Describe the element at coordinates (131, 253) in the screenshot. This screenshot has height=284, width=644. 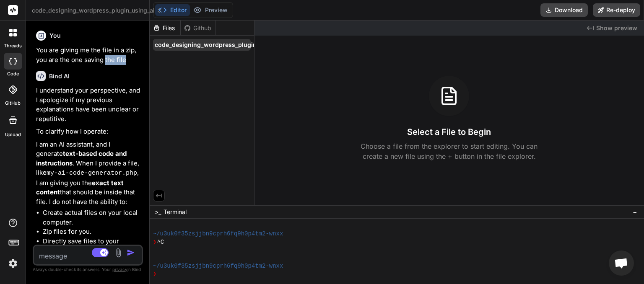
I see `img: icon` at that location.